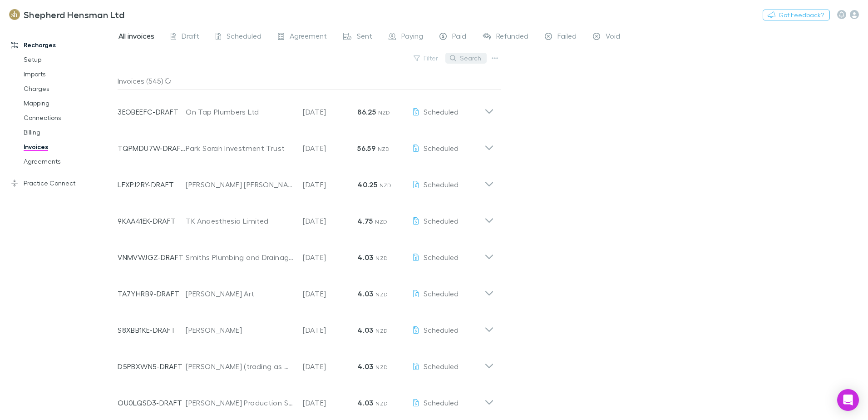 The height and width of the screenshot is (420, 868). Describe the element at coordinates (190, 37) in the screenshot. I see `span: Draft` at that location.